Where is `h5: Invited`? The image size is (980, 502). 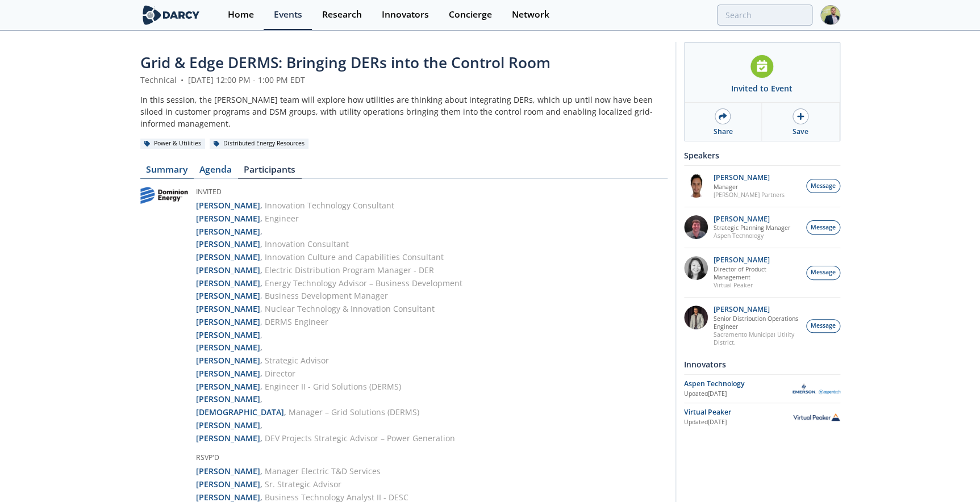 h5: Invited is located at coordinates (329, 193).